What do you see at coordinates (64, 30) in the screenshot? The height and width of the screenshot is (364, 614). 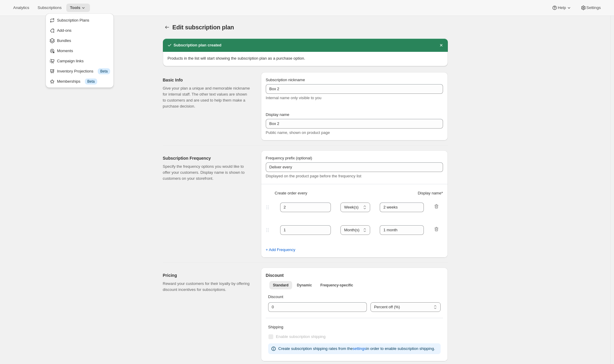 I see `span: Add-ons` at bounding box center [64, 30].